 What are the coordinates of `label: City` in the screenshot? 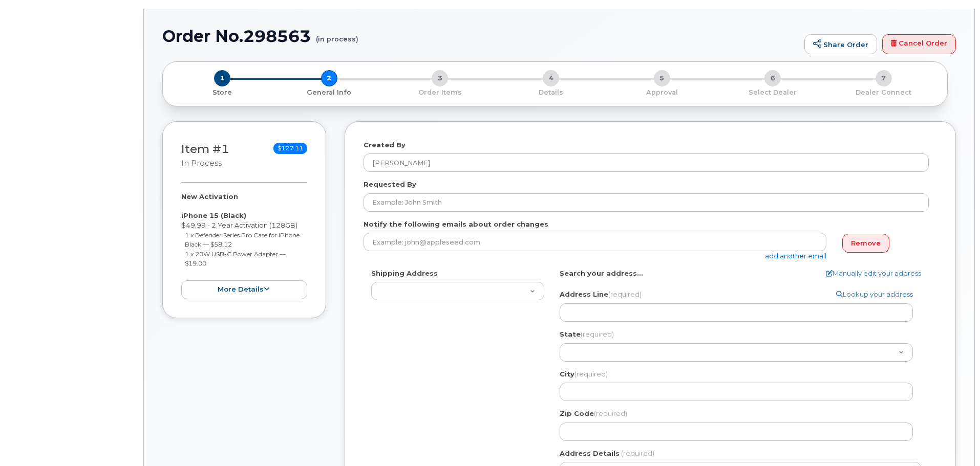 It's located at (584, 374).